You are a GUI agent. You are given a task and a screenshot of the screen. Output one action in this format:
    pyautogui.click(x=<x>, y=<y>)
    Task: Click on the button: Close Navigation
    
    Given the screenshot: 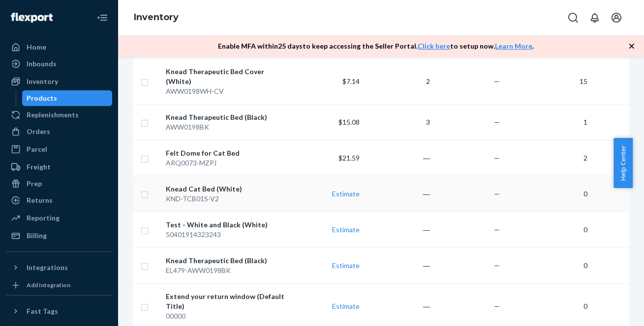 What is the action you would take?
    pyautogui.click(x=103, y=18)
    